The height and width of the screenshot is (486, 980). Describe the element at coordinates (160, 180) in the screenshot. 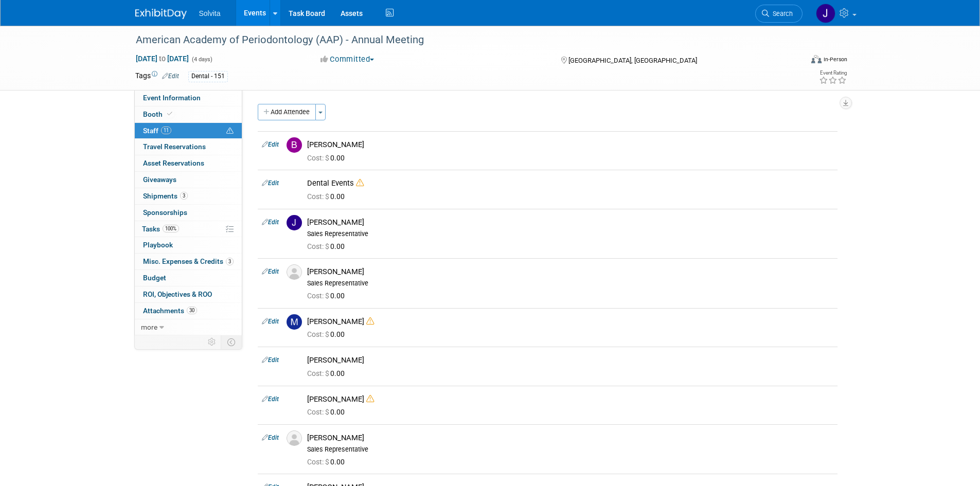

I see `span: Giveaways` at that location.